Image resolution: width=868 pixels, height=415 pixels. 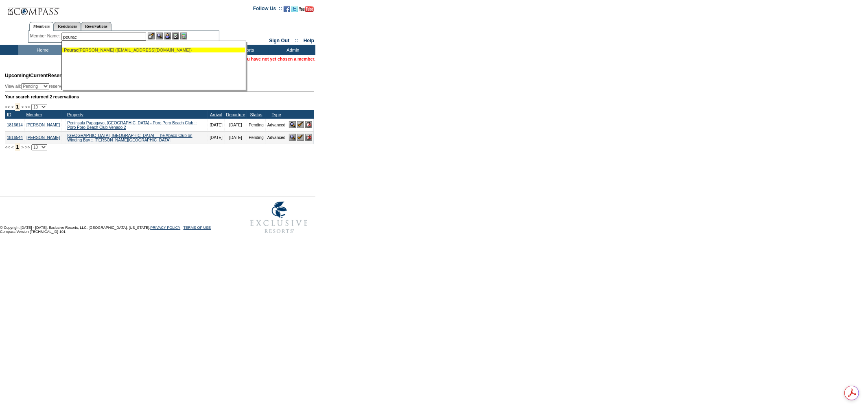 I want to click on span: Peurac, so click(x=71, y=50).